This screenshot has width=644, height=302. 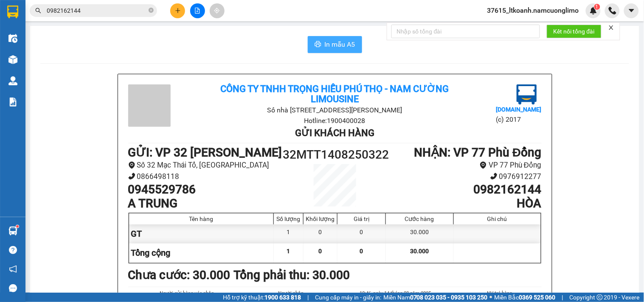 I want to click on span: notification, so click(x=13, y=269).